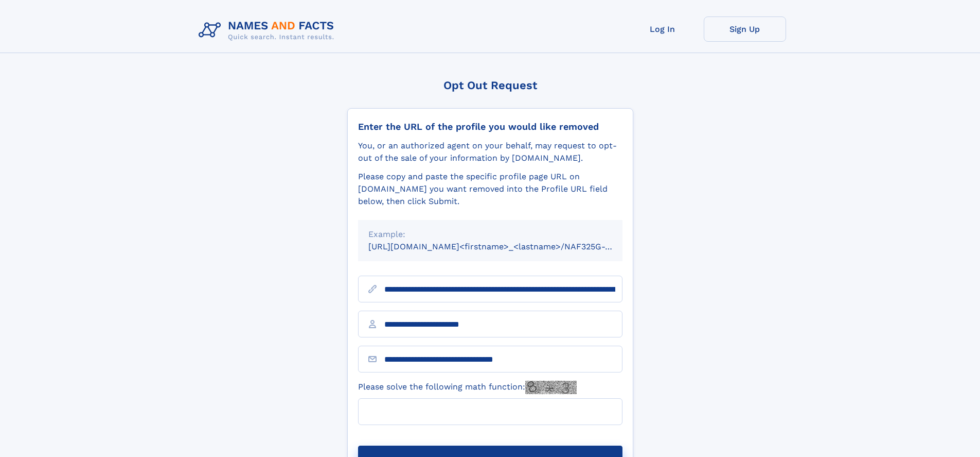 This screenshot has height=457, width=980. I want to click on a: Sign Up, so click(746, 29).